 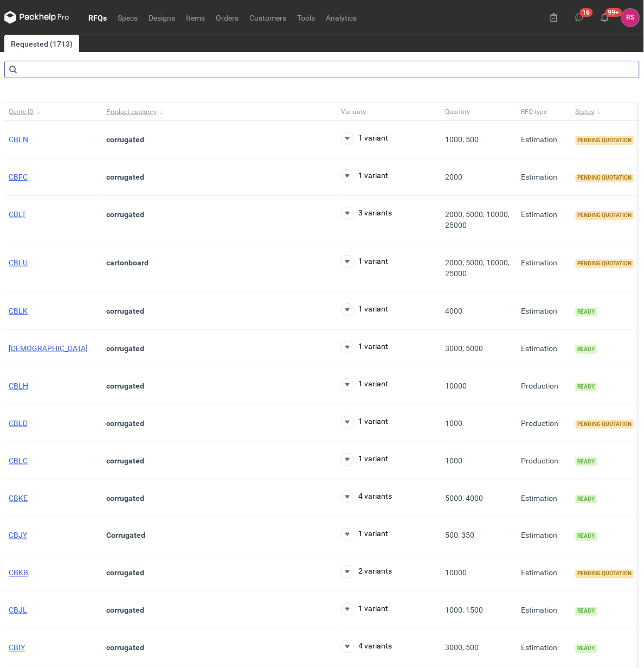 I want to click on span: Variants, so click(x=353, y=112).